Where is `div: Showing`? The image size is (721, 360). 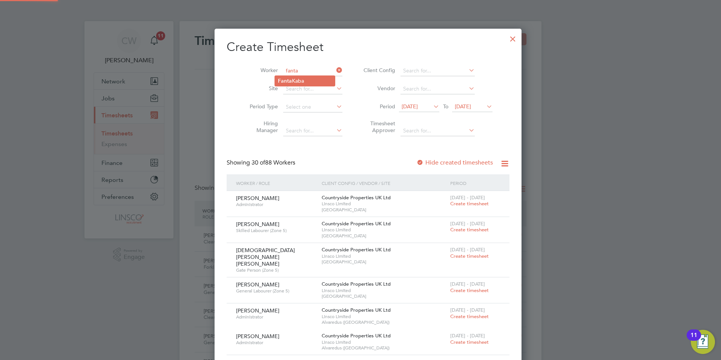
div: Showing is located at coordinates (262, 162).